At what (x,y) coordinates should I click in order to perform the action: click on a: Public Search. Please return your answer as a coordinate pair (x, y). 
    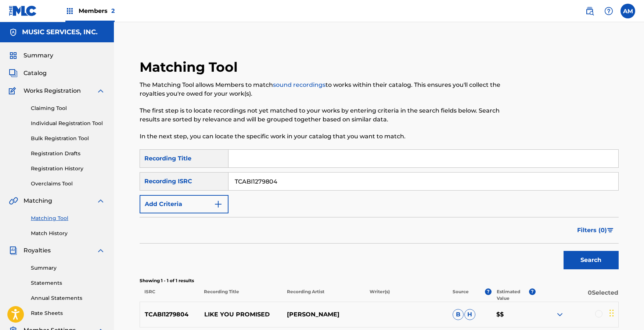
    Looking at the image, I should click on (590, 11).